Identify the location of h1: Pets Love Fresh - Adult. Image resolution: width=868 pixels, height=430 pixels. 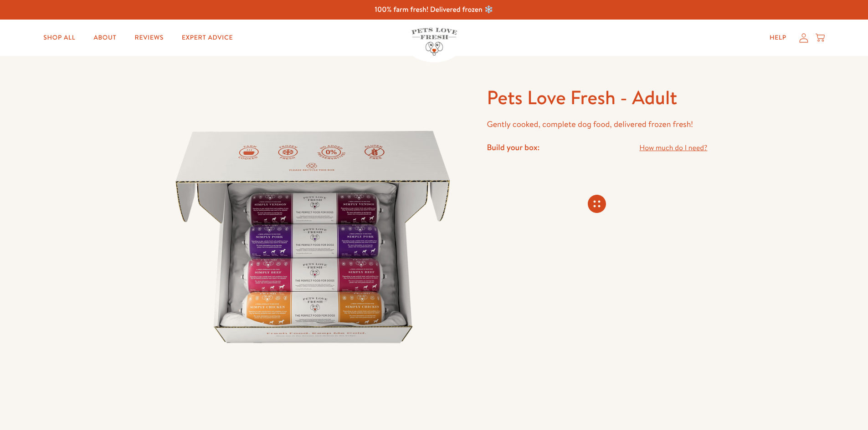
(597, 98).